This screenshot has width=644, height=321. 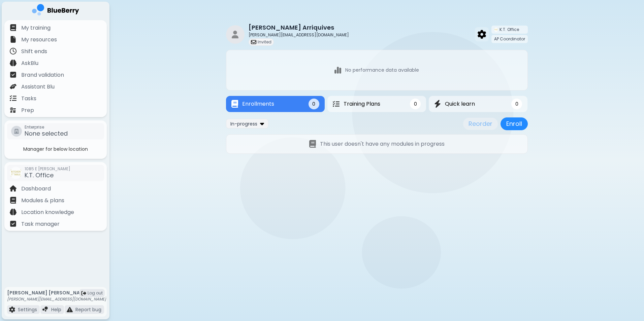 I want to click on p: My training, so click(x=35, y=28).